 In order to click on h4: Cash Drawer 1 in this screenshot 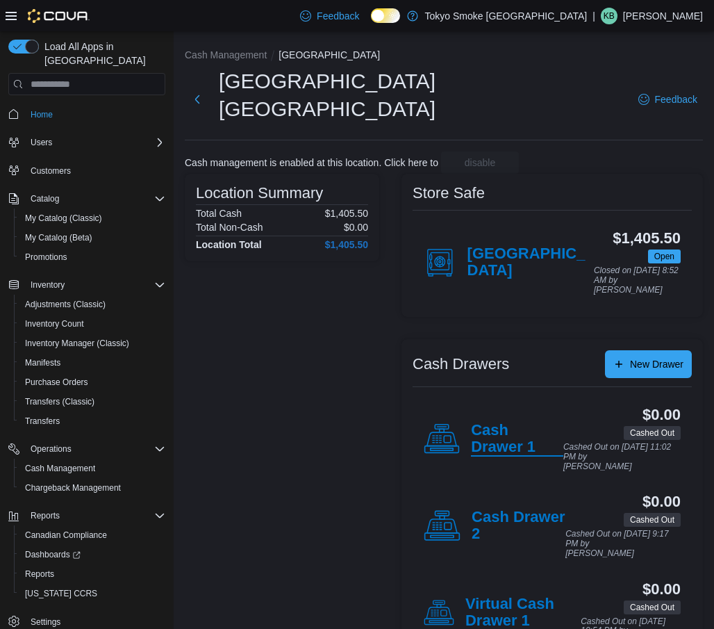, I will do `click(517, 439)`.